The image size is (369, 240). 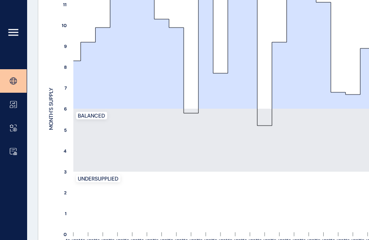 I want to click on text: 6, so click(x=65, y=109).